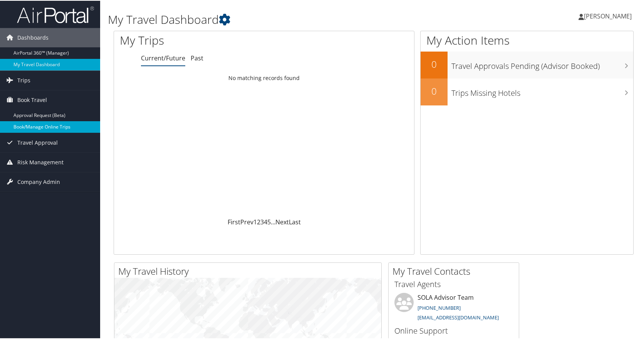  What do you see at coordinates (234, 221) in the screenshot?
I see `a: First` at bounding box center [234, 221].